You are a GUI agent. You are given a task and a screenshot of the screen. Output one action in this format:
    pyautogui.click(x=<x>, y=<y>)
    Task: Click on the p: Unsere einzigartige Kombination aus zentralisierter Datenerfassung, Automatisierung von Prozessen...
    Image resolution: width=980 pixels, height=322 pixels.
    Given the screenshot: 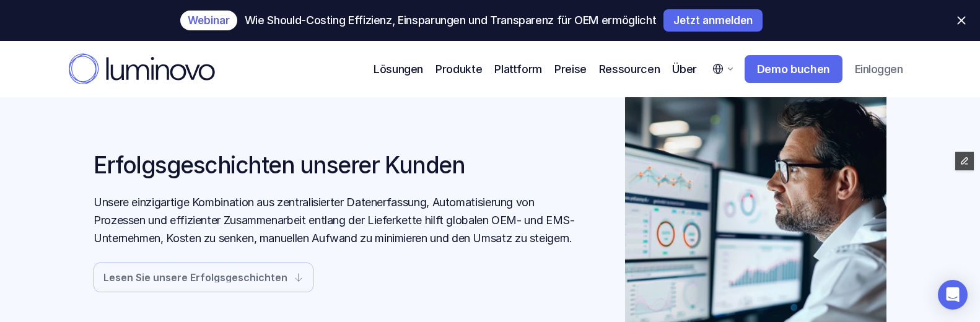 What is the action you would take?
    pyautogui.click(x=340, y=220)
    